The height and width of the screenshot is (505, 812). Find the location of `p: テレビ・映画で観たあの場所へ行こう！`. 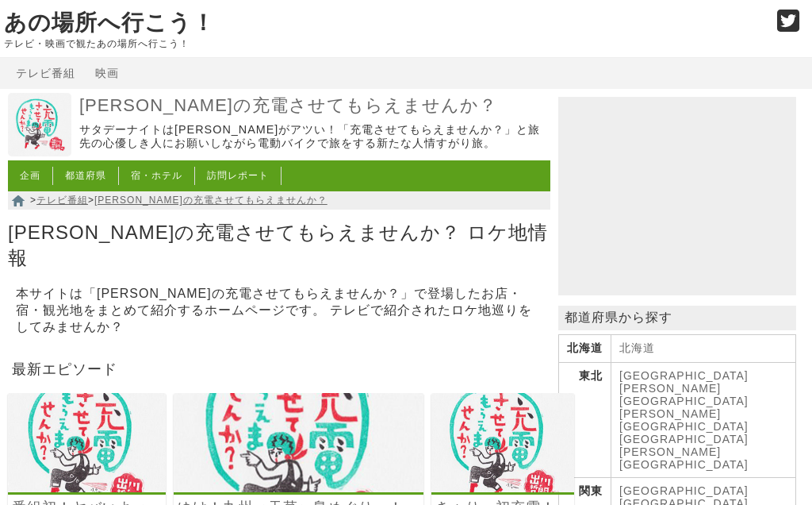

p: テレビ・映画で観たあの場所へ行こう！ is located at coordinates (382, 43).